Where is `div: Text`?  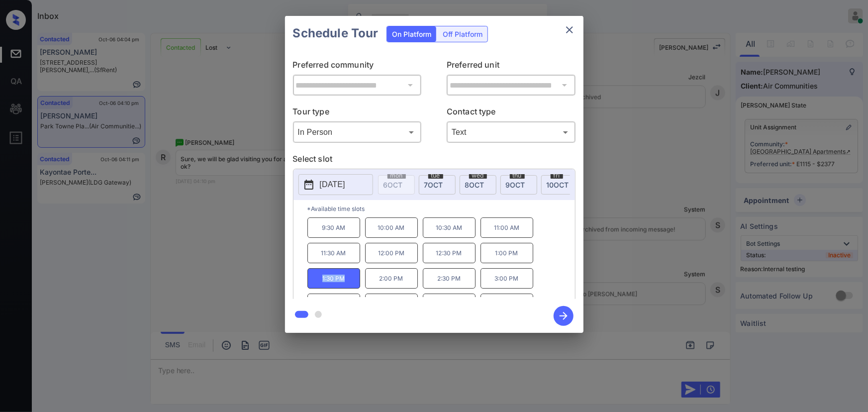 div: Text is located at coordinates (511, 132).